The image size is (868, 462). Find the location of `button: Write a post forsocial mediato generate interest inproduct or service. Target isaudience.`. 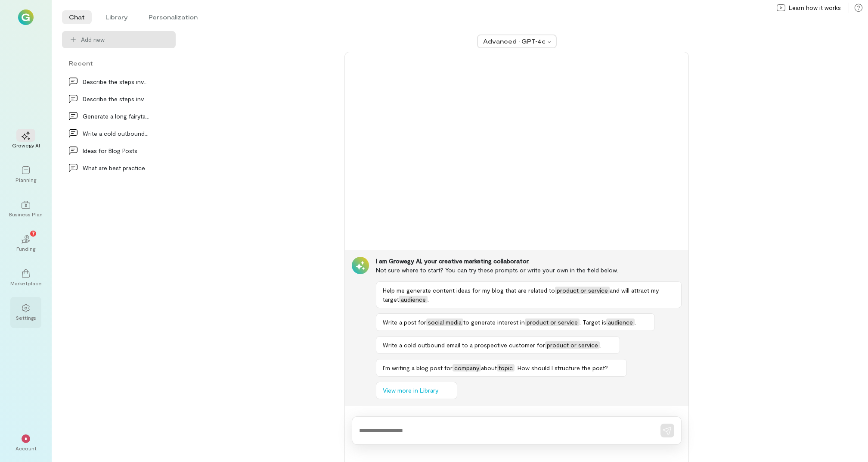

button: Write a post forsocial mediato generate interest inproduct or service. Target isaudience. is located at coordinates (515, 321).